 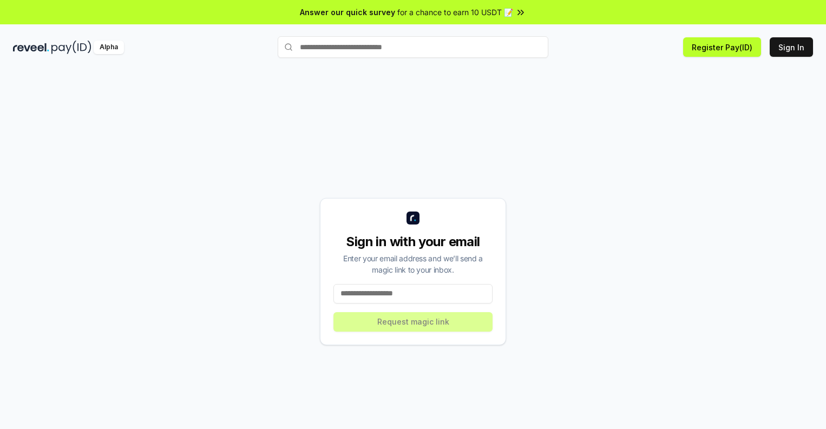 What do you see at coordinates (347, 12) in the screenshot?
I see `span: Answer our quick survey` at bounding box center [347, 12].